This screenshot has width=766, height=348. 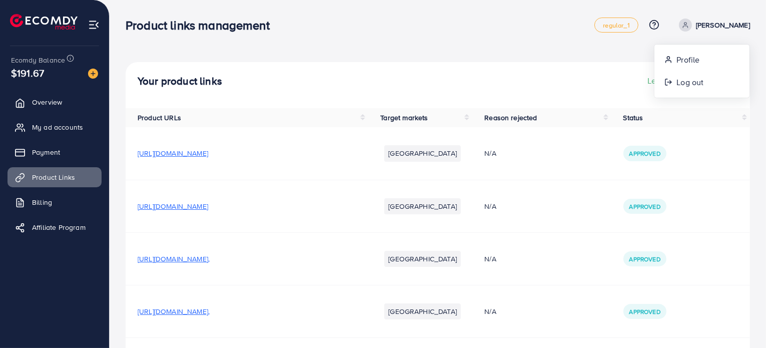 What do you see at coordinates (404, 118) in the screenshot?
I see `span: Target markets` at bounding box center [404, 118].